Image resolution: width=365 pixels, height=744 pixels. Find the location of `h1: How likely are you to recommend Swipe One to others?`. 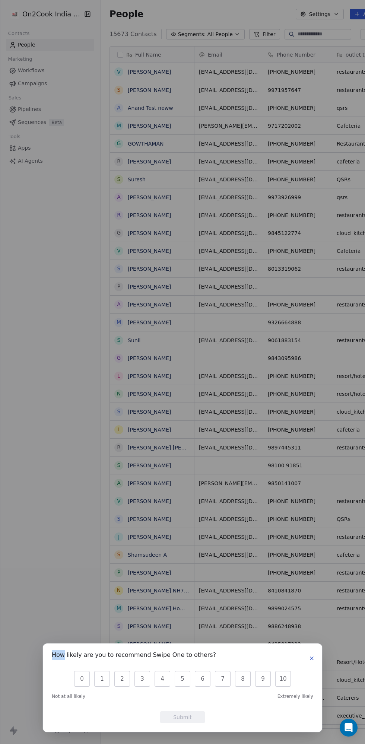

h1: How likely are you to recommend Swipe One to others? is located at coordinates (134, 656).